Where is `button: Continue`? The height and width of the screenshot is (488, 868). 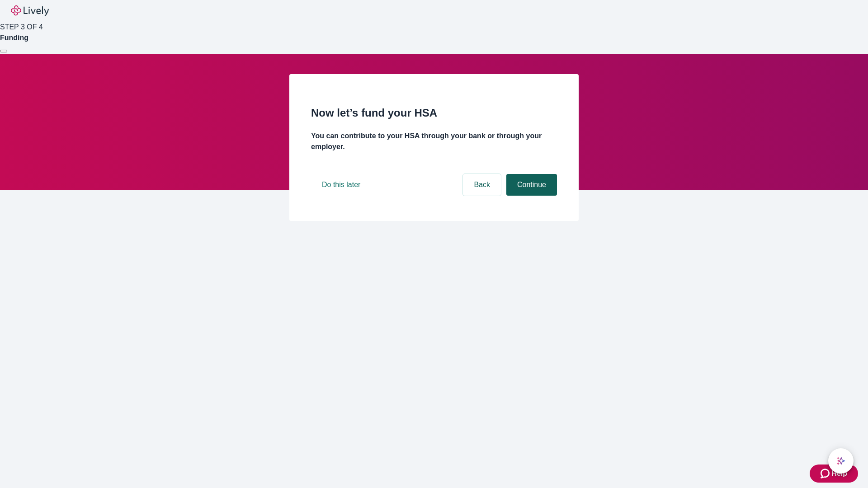
button: Continue is located at coordinates (531, 185).